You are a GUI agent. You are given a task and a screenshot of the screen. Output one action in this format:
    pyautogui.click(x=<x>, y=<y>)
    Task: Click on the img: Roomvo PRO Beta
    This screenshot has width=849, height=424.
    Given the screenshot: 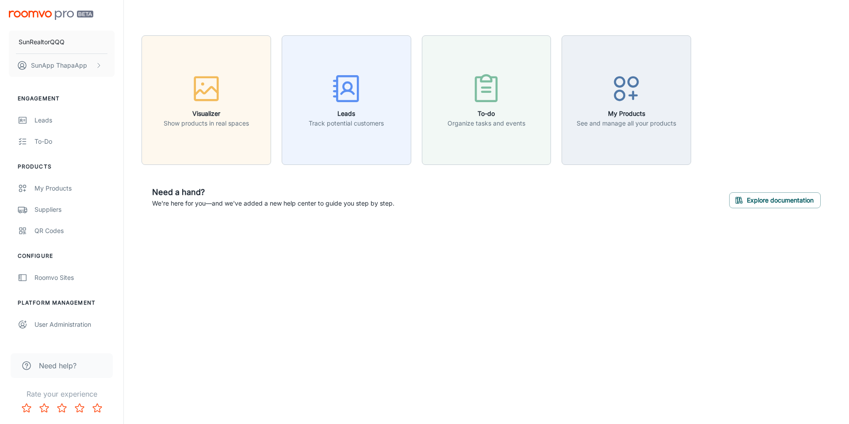 What is the action you would take?
    pyautogui.click(x=51, y=15)
    